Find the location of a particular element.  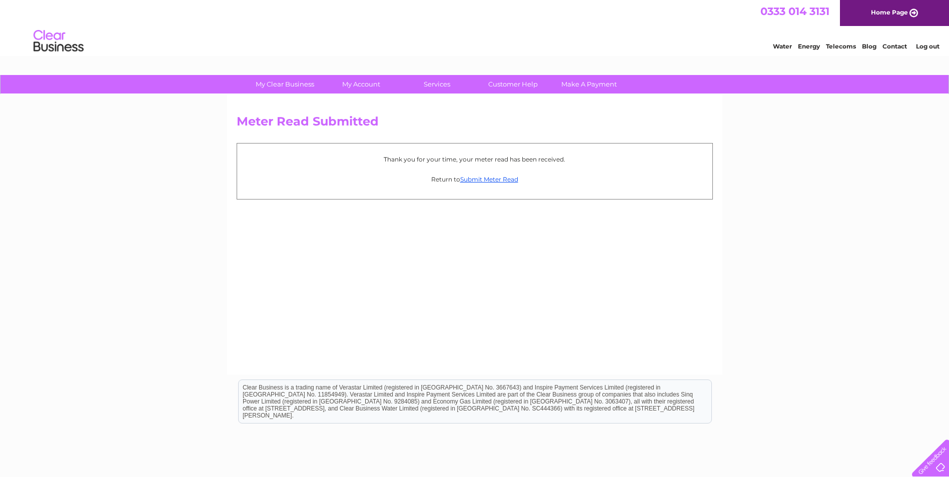

a: Telecoms is located at coordinates (841, 46).